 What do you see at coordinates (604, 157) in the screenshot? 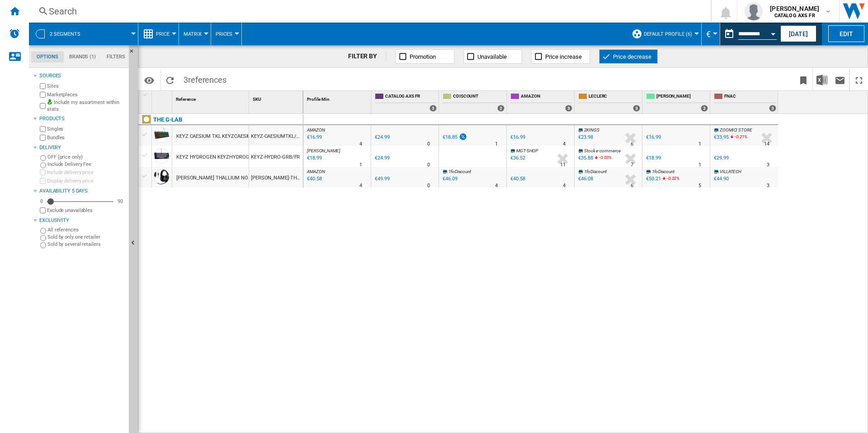
I see `span: -0.03` at bounding box center [604, 157].